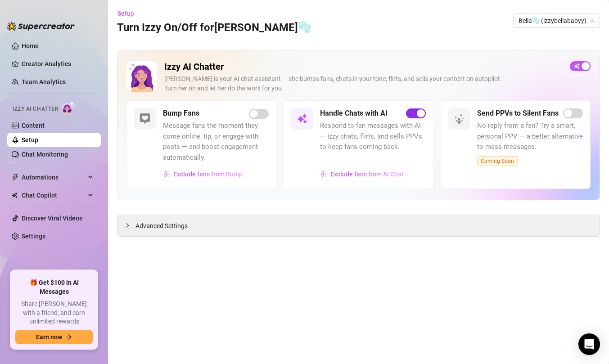 The height and width of the screenshot is (364, 609). Describe the element at coordinates (208, 174) in the screenshot. I see `span: Exclude fans from Bump` at that location.